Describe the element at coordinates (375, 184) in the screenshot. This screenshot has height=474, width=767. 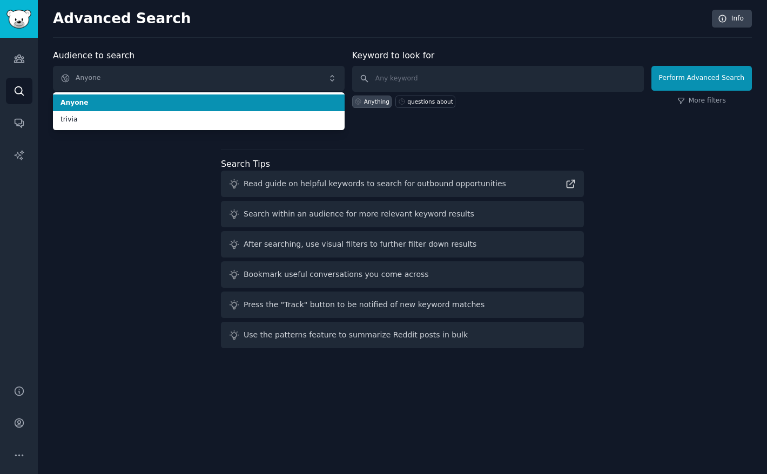
I see `div: Read guide on helpful keywords to search for outbound opportunities` at that location.